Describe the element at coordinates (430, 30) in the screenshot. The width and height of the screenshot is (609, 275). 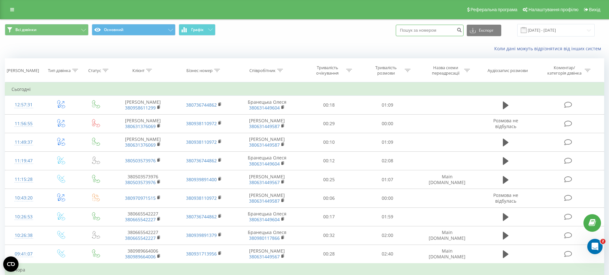
I see `input: Пошук за номером` at that location.